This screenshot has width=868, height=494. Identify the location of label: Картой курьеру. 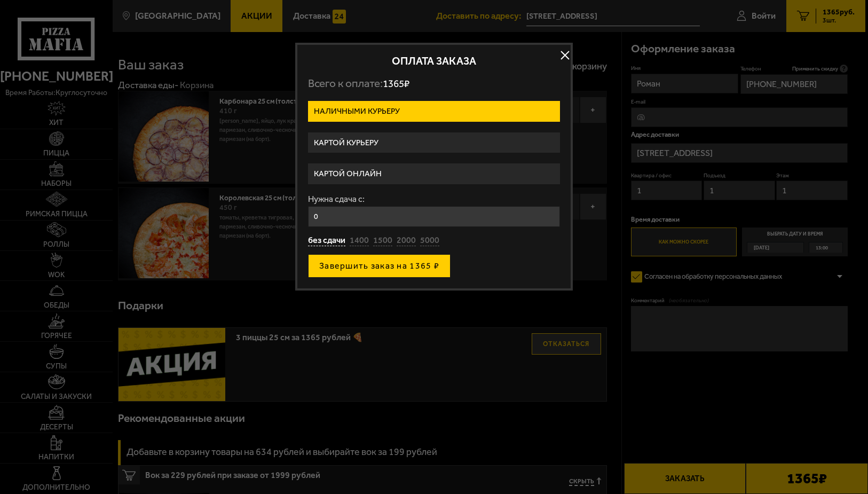
(434, 142).